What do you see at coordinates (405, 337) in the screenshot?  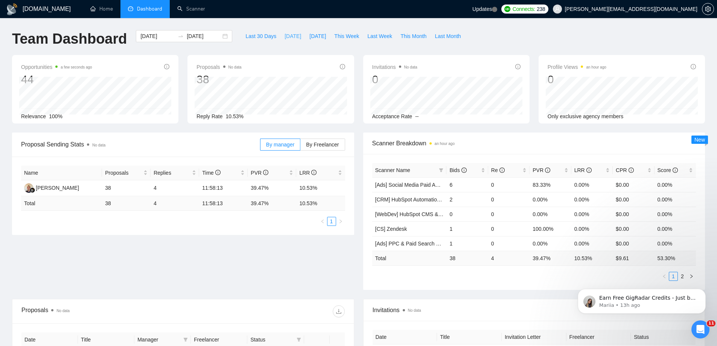 I see `th: Date` at bounding box center [405, 337].